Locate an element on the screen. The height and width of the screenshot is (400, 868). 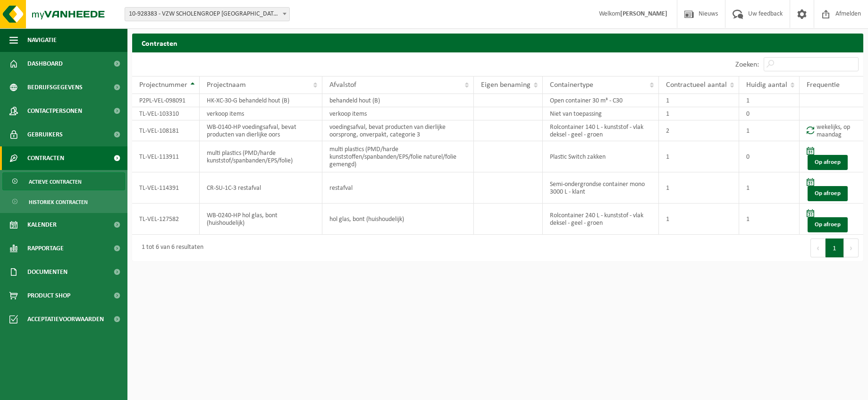
span: Actieve contracten is located at coordinates (55, 182).